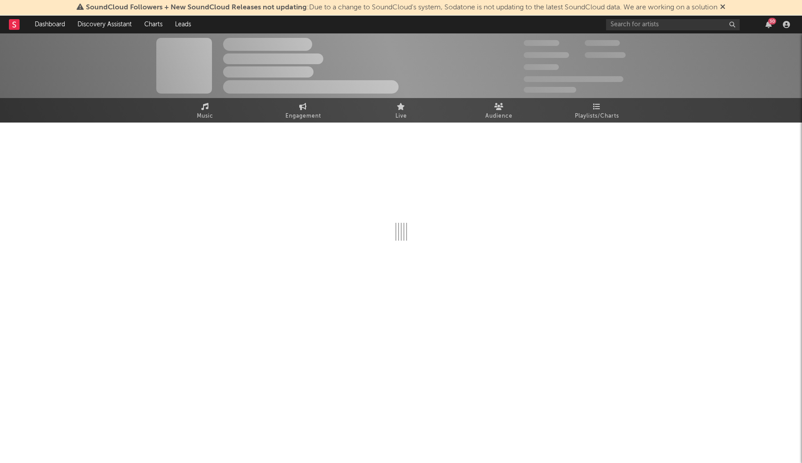 The height and width of the screenshot is (463, 802). What do you see at coordinates (550, 90) in the screenshot?
I see `span: Jump Score: 85.0` at bounding box center [550, 90].